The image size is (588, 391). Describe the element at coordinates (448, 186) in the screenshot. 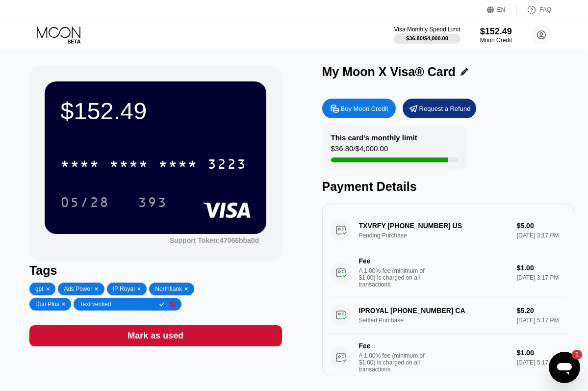

I see `div: Payment Details` at that location.